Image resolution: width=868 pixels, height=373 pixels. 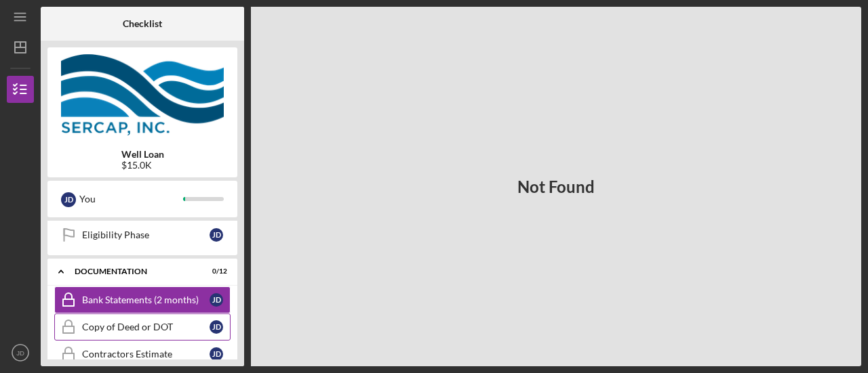 I want to click on div: 0 / 12, so click(x=215, y=272).